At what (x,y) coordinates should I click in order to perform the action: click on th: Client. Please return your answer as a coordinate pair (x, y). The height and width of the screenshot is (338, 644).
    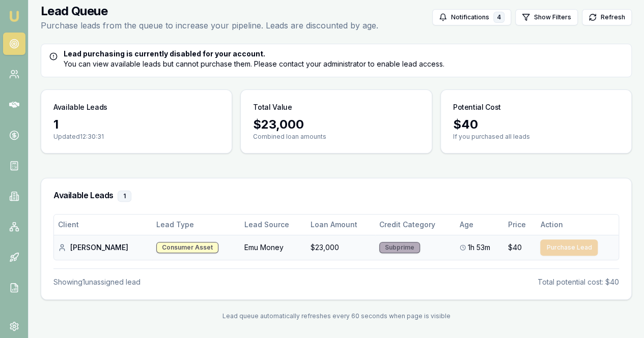
    Looking at the image, I should click on (103, 225).